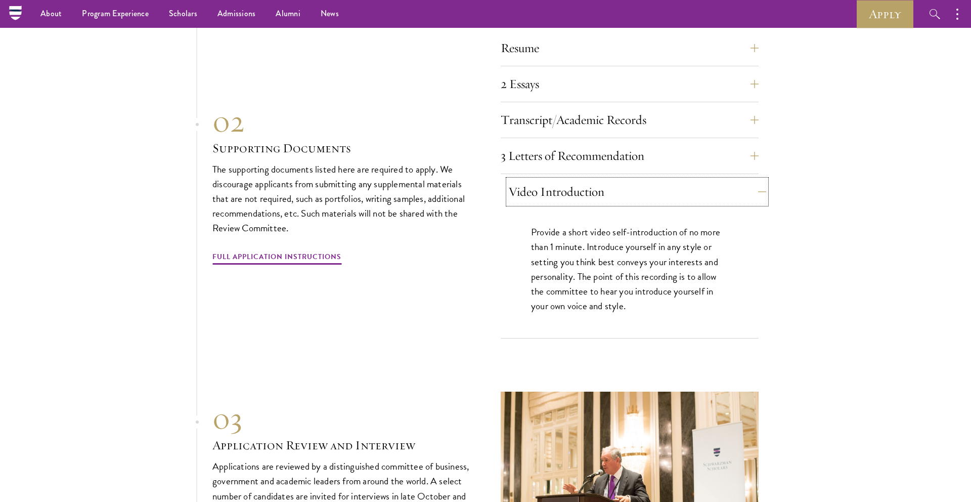 The width and height of the screenshot is (971, 502). What do you see at coordinates (630, 120) in the screenshot?
I see `button: Transcript/Academic Records` at bounding box center [630, 120].